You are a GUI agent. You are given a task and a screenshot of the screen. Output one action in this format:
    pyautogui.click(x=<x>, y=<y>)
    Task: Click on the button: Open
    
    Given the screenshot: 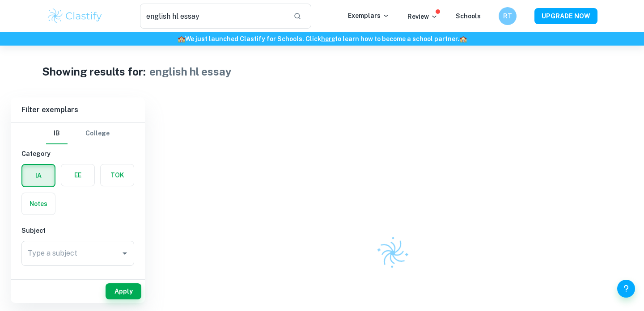 What is the action you would take?
    pyautogui.click(x=125, y=253)
    